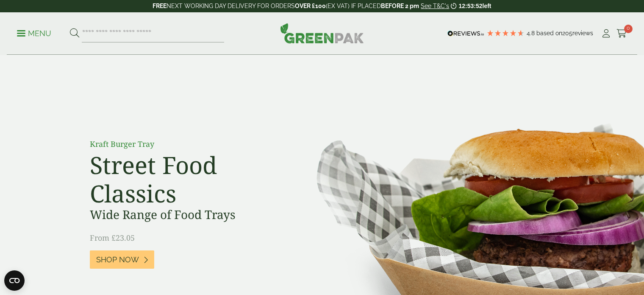 Image resolution: width=644 pixels, height=295 pixels. What do you see at coordinates (160, 6) in the screenshot?
I see `strong: FREE` at bounding box center [160, 6].